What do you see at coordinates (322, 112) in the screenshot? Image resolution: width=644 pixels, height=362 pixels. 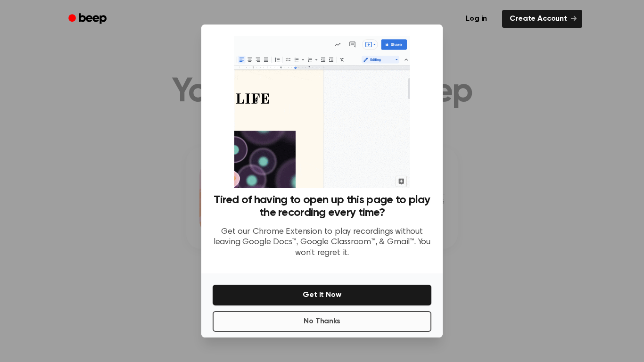 I see `img: Beep extension in action` at bounding box center [322, 112].